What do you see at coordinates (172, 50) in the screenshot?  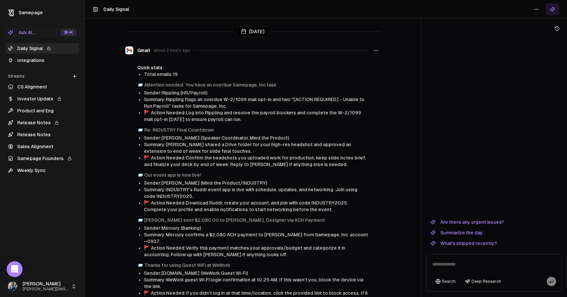 I see `span: about 2 hours ago` at bounding box center [172, 50].